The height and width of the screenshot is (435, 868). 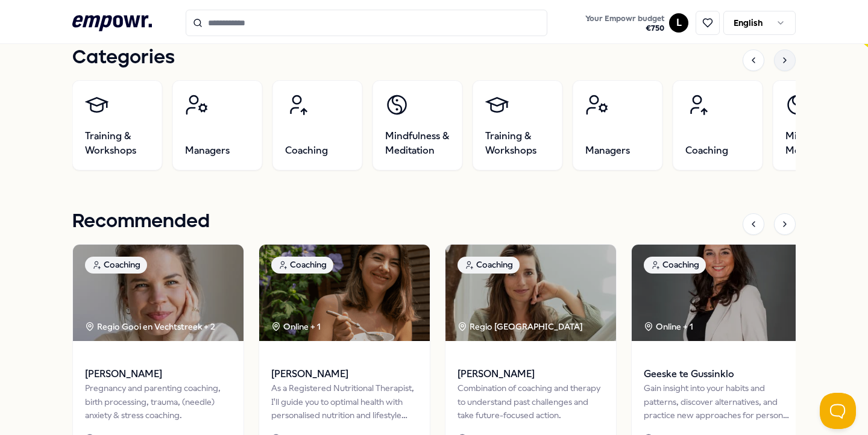 I want to click on h1: Categories, so click(x=124, y=58).